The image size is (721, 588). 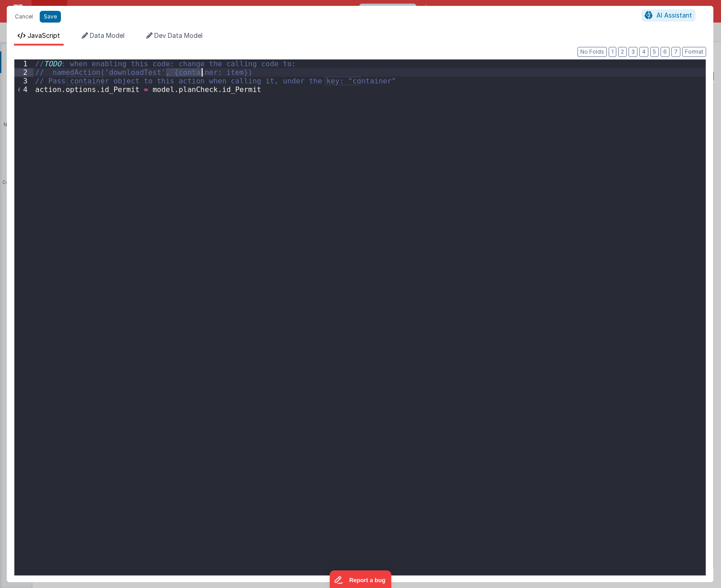 I want to click on button: No Folds, so click(x=592, y=52).